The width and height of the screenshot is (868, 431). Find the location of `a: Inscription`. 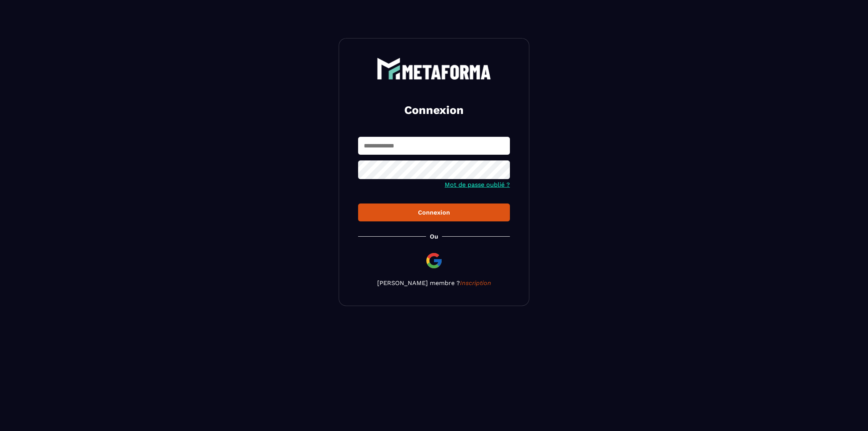

a: Inscription is located at coordinates (476, 283).